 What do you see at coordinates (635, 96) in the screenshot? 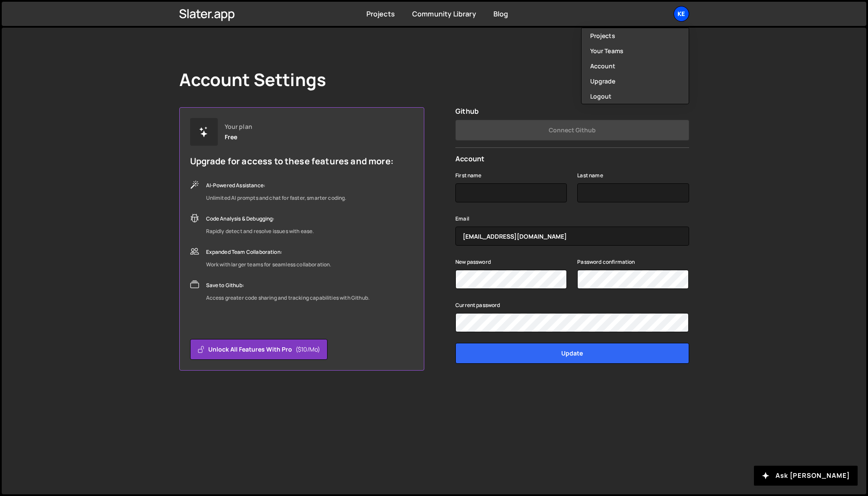
I see `button: Logout` at bounding box center [635, 96].